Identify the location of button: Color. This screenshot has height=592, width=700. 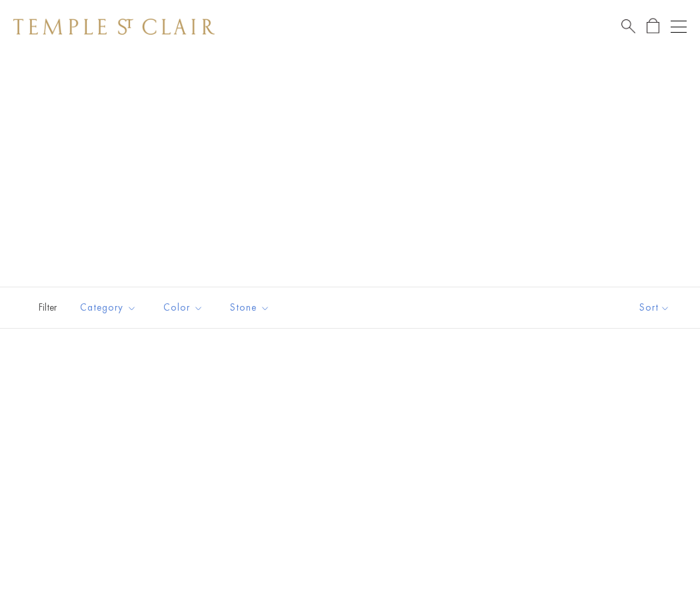
(183, 307).